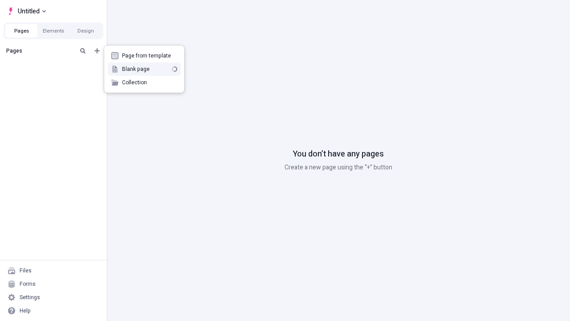 This screenshot has height=321, width=570. Describe the element at coordinates (25, 310) in the screenshot. I see `div: Help` at that location.